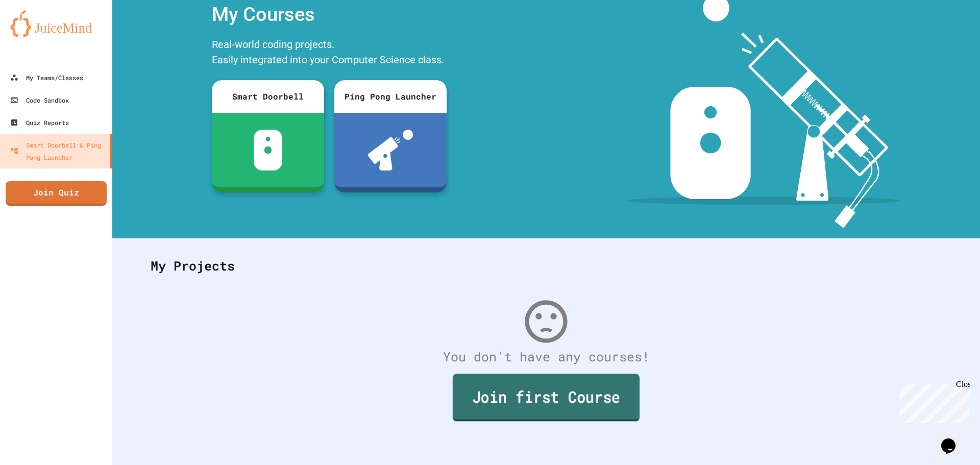  What do you see at coordinates (391, 97) in the screenshot?
I see `div: Ping Pong Launcher` at bounding box center [391, 97].